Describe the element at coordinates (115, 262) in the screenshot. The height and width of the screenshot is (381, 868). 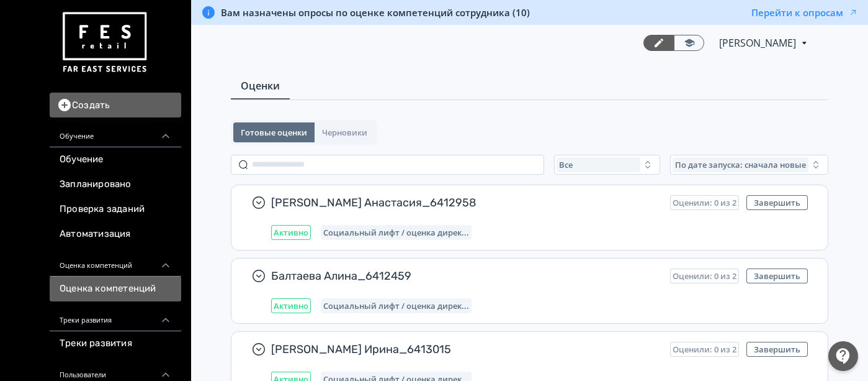
I see `div: Оценка компетенций` at that location.